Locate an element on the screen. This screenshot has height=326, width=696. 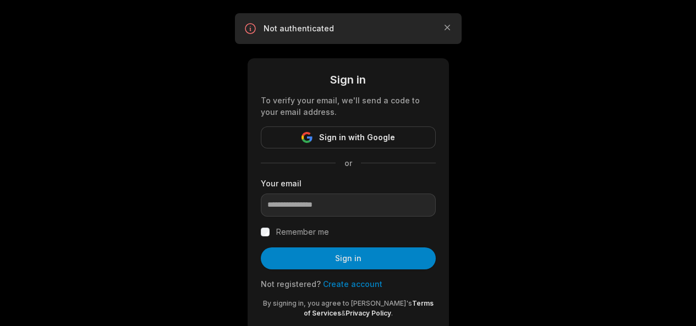
span: Sign in with Google is located at coordinates (357, 138).